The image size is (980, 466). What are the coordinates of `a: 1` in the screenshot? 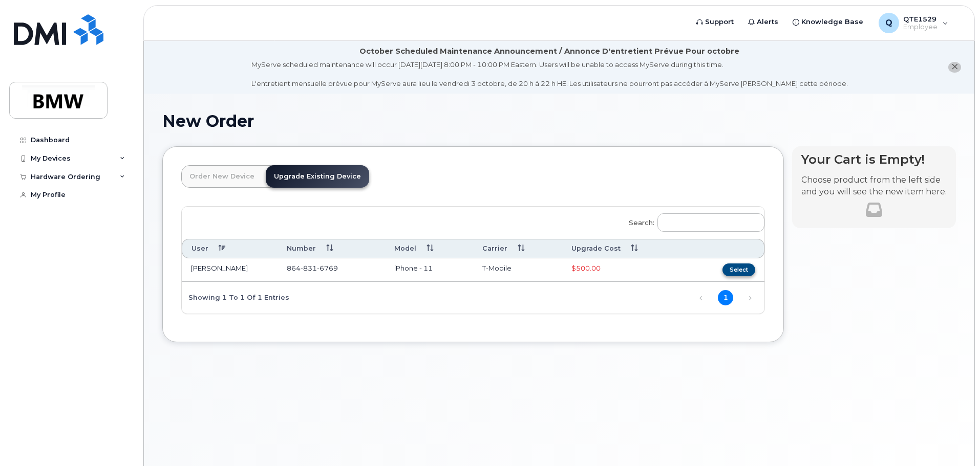 It's located at (725, 298).